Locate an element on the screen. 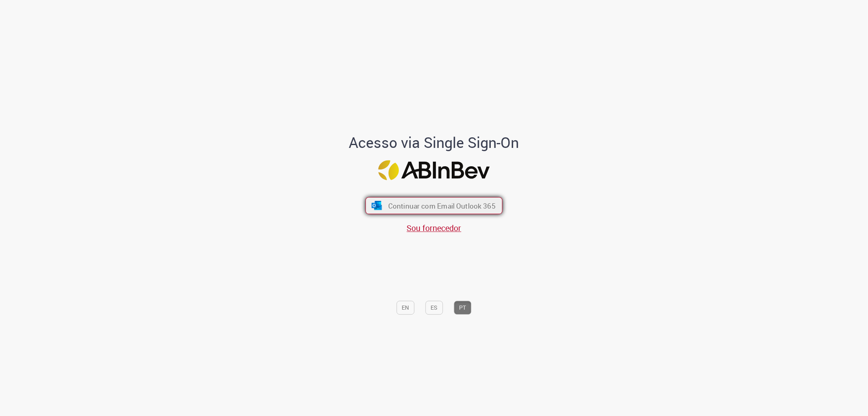  span: Continuar com Email Outlook 365 is located at coordinates (442, 206).